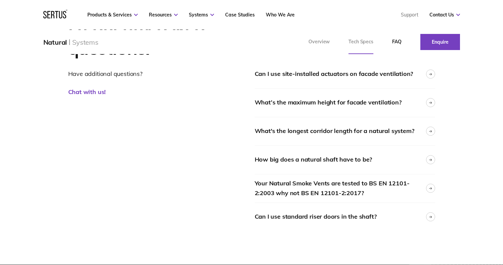 The width and height of the screenshot is (503, 265). Describe the element at coordinates (113, 15) in the screenshot. I see `a: Products & Services` at that location.